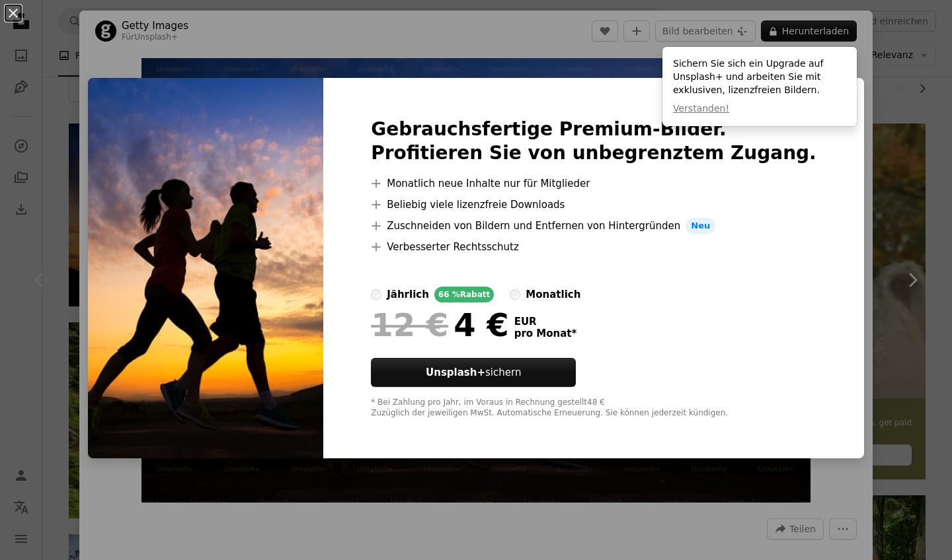  Describe the element at coordinates (409, 325) in the screenshot. I see `span: 12 €` at that location.